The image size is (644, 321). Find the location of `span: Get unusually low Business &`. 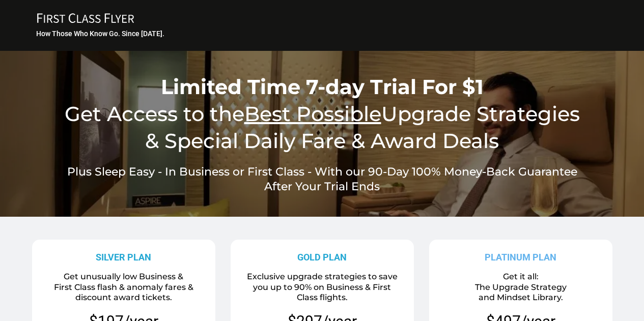

span: Get unusually low Business & is located at coordinates (123, 276).